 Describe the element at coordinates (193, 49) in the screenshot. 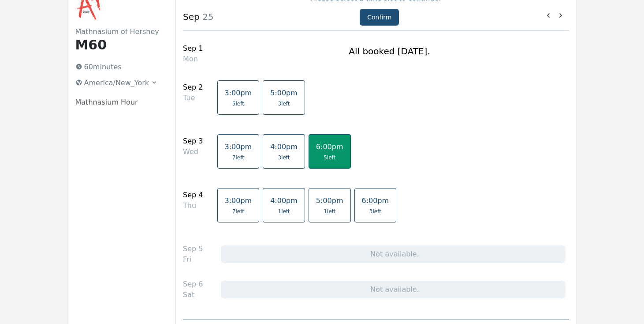

I see `div: Sep 1` at that location.